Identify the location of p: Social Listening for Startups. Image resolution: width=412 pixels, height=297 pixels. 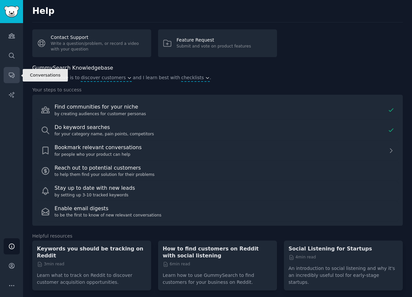
(343, 248).